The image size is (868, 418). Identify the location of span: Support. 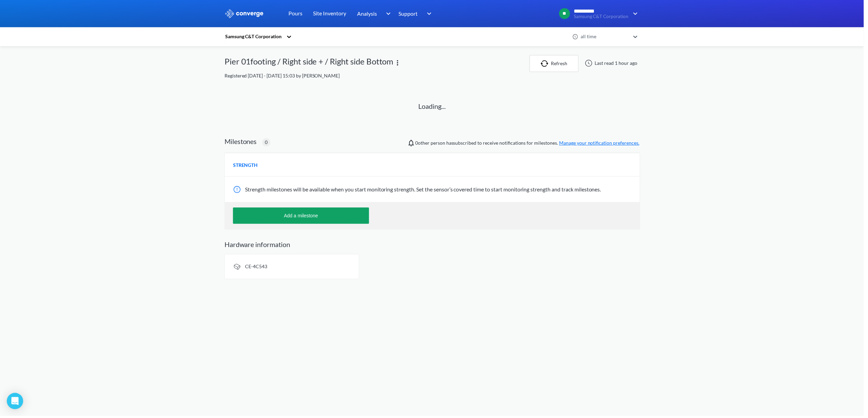
(410, 13).